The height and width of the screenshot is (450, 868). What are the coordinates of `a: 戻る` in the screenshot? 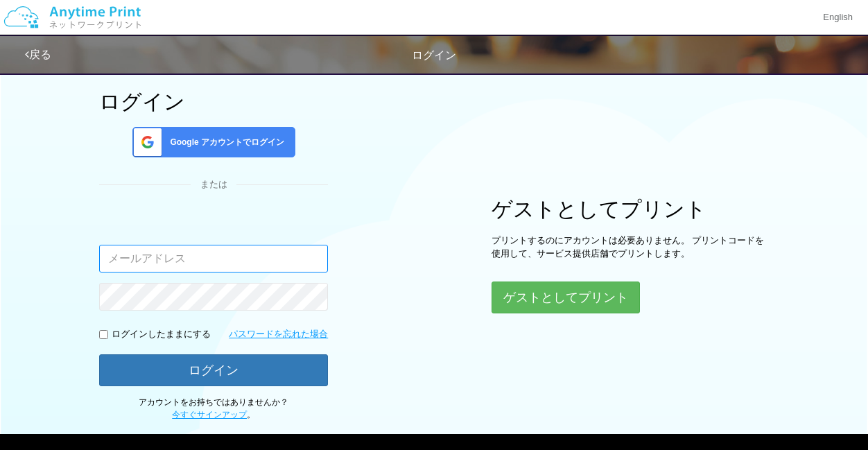 It's located at (38, 54).